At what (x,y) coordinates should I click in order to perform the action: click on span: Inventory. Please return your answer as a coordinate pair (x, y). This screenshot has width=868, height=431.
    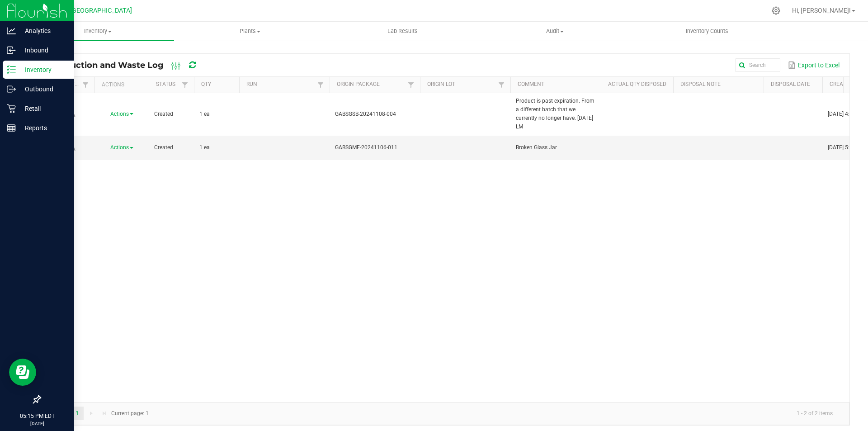
    Looking at the image, I should click on (98, 31).